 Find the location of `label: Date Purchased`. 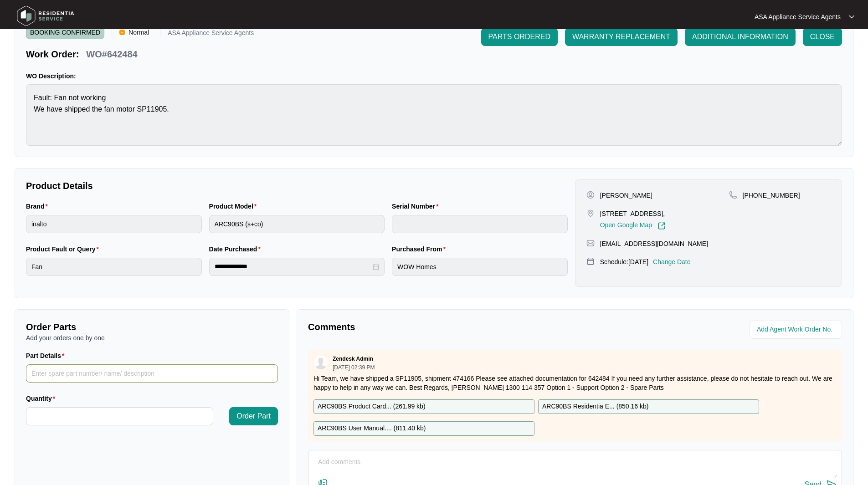

label: Date Purchased is located at coordinates (236, 249).